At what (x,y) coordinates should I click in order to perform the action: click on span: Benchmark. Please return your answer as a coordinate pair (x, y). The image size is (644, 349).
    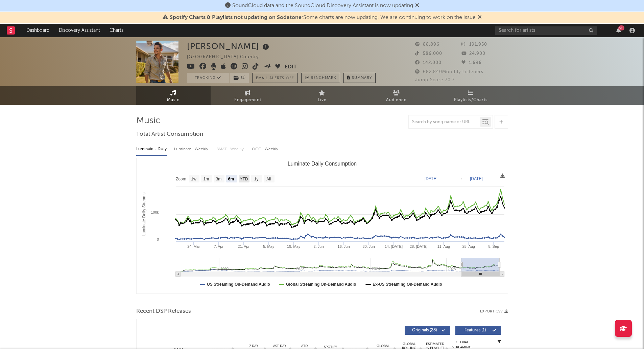
    Looking at the image, I should click on (323, 78).